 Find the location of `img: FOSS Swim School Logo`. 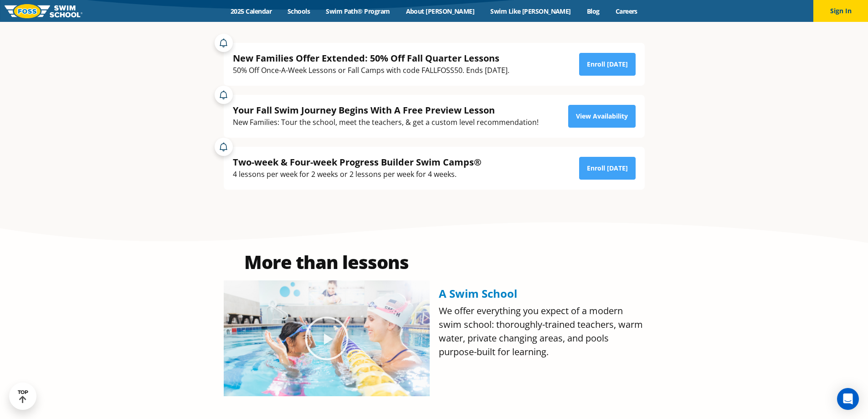

img: FOSS Swim School Logo is located at coordinates (43, 11).